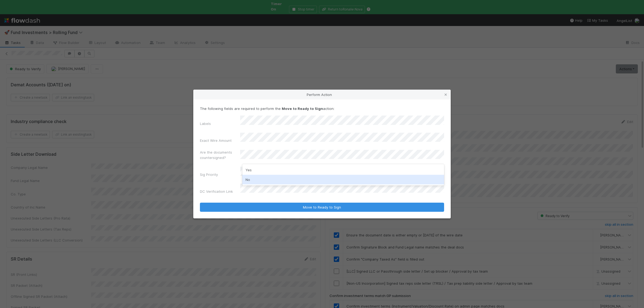 Image resolution: width=644 pixels, height=308 pixels. What do you see at coordinates (220, 155) in the screenshot?
I see `label: Are the documents countersigned?` at bounding box center [220, 155].